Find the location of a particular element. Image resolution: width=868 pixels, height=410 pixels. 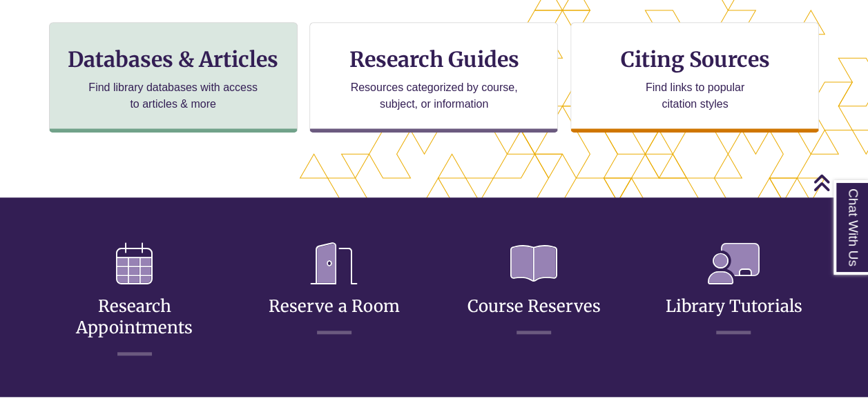

h3: Research Guides is located at coordinates (433, 59).